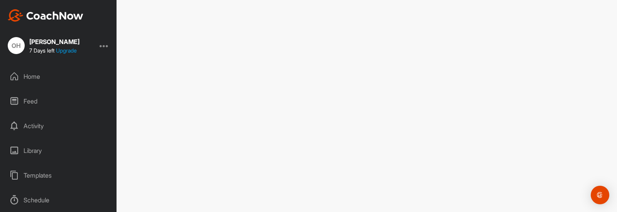 The height and width of the screenshot is (212, 617). What do you see at coordinates (59, 101) in the screenshot?
I see `div: Feed` at bounding box center [59, 101].